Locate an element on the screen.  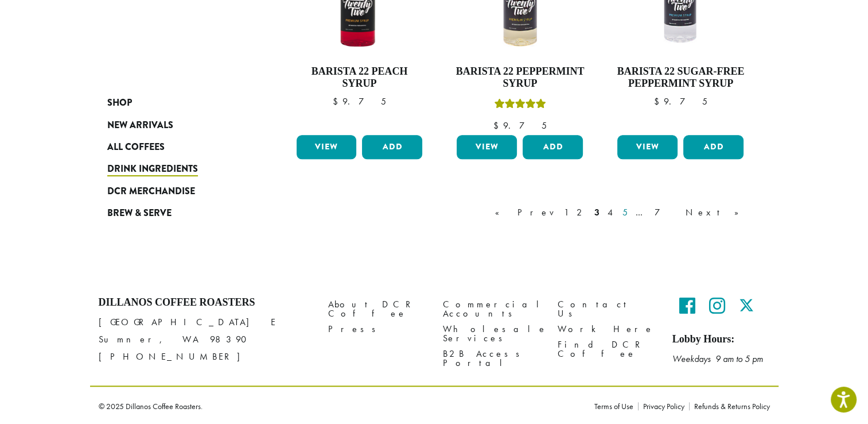
h4: Barista 22 Peach Syrup is located at coordinates (360, 78).